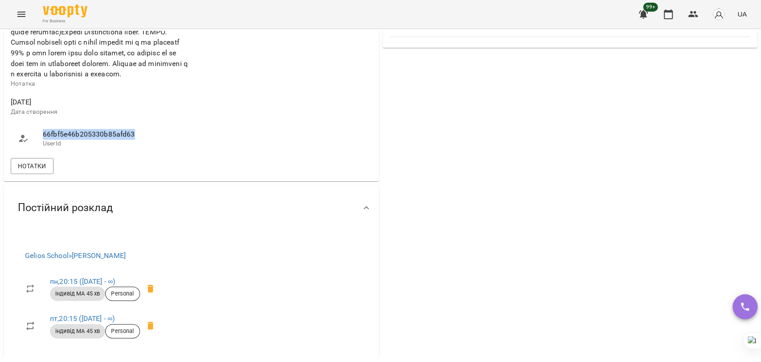  I want to click on span: 66fbf5e46b205330b85afd63, so click(112, 134).